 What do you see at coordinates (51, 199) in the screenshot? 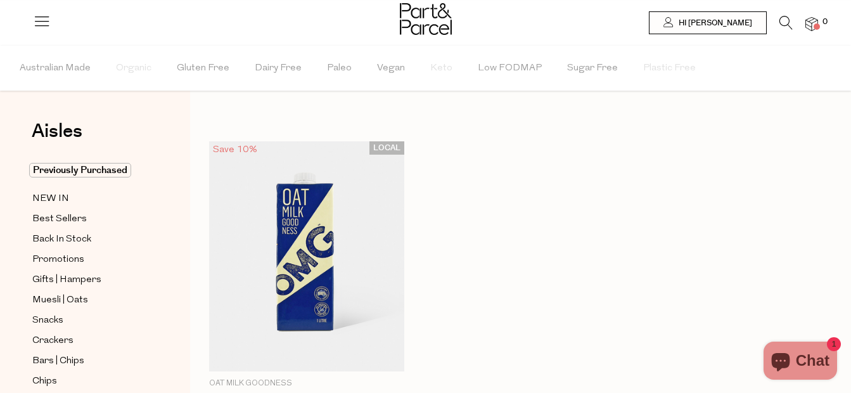
I see `span: NEW IN` at bounding box center [51, 199].